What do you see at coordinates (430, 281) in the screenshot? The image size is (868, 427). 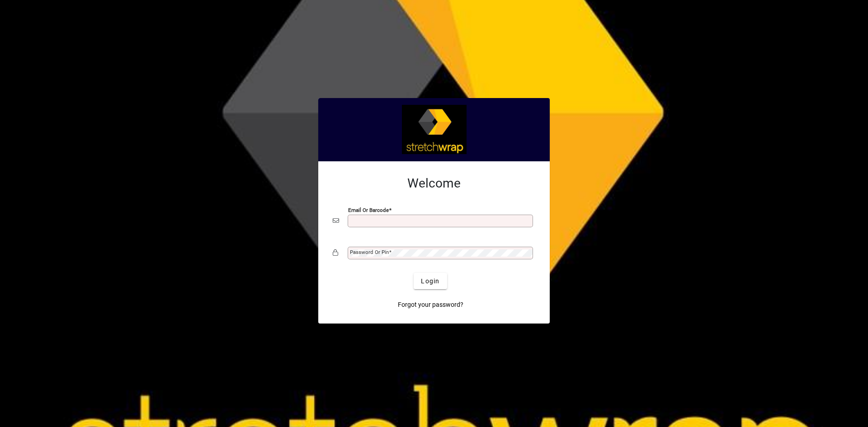 I see `button: Login` at bounding box center [430, 281].